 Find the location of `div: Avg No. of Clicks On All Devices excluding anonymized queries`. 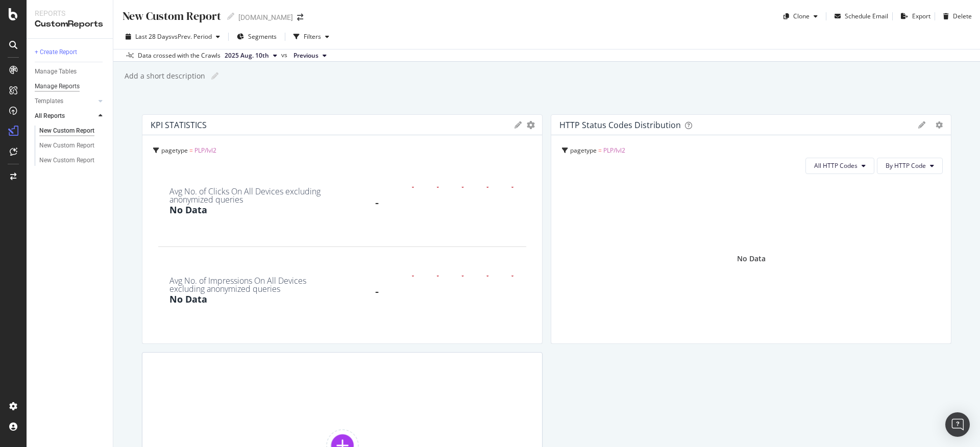

div: Avg No. of Clicks On All Devices excluding anonymized queries is located at coordinates (256, 196).